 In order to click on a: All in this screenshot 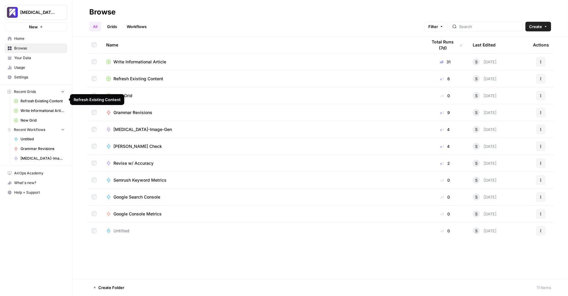, I will do `click(95, 27)`.